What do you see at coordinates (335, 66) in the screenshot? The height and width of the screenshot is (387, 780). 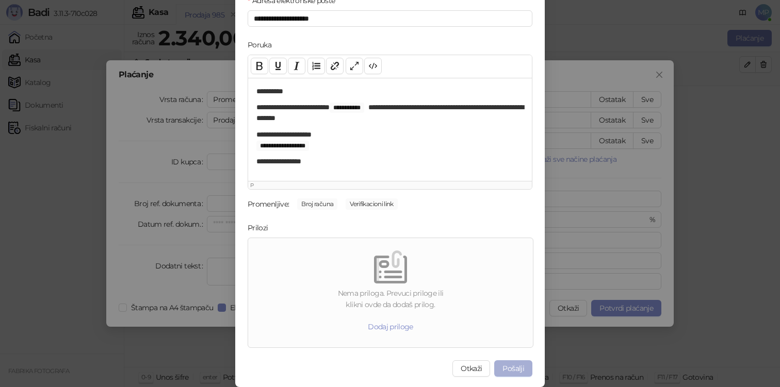 I see `button: Link` at bounding box center [335, 66].